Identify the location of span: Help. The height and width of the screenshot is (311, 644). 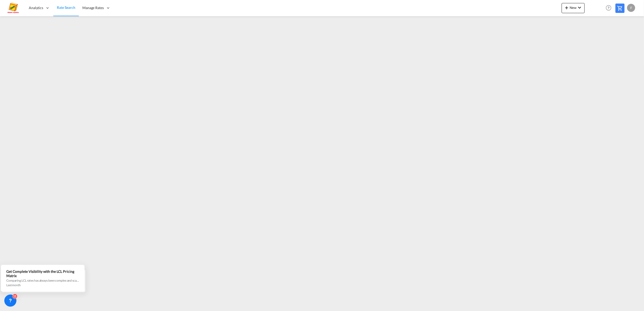
(609, 8).